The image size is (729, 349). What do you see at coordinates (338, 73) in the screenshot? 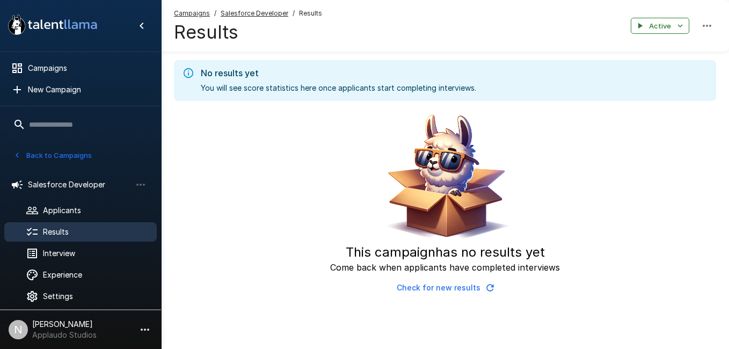
I see `div: No results yet` at bounding box center [338, 73].